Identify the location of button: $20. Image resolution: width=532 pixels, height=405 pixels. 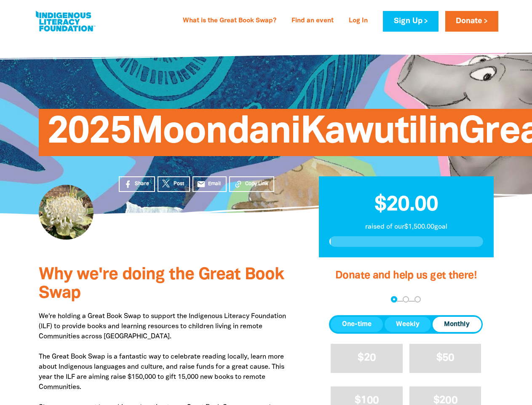
(366, 358).